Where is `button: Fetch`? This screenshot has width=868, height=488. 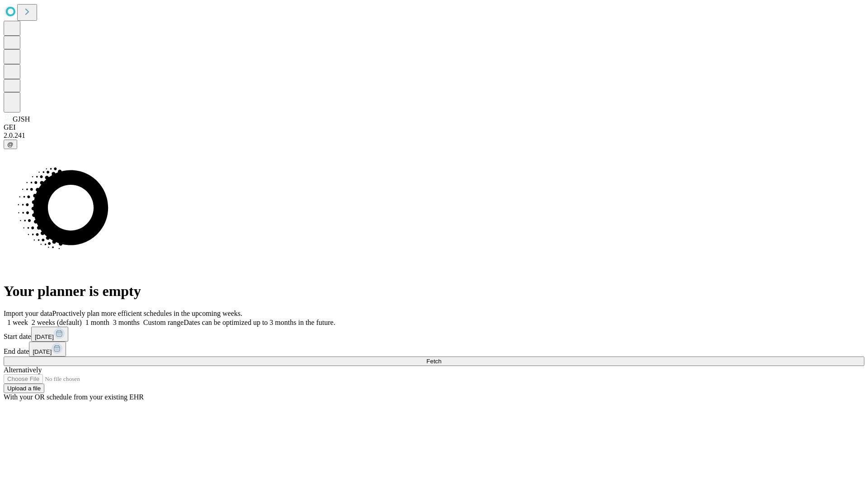 button: Fetch is located at coordinates (434, 361).